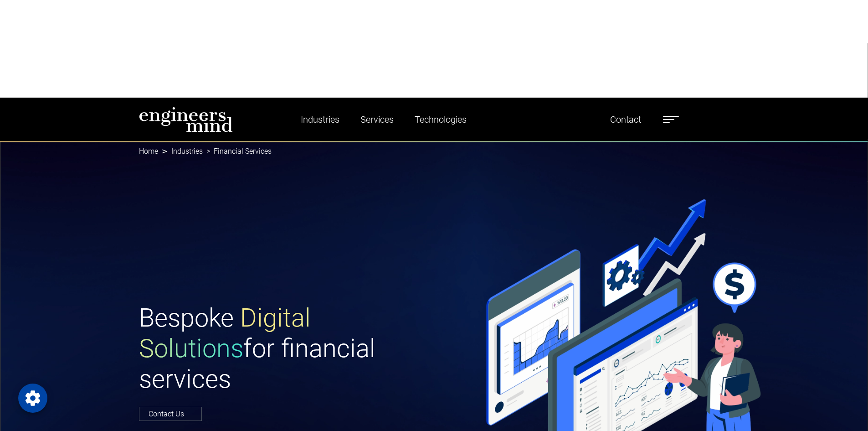 The image size is (868, 431). Describe the element at coordinates (377, 120) in the screenshot. I see `a: Services` at that location.